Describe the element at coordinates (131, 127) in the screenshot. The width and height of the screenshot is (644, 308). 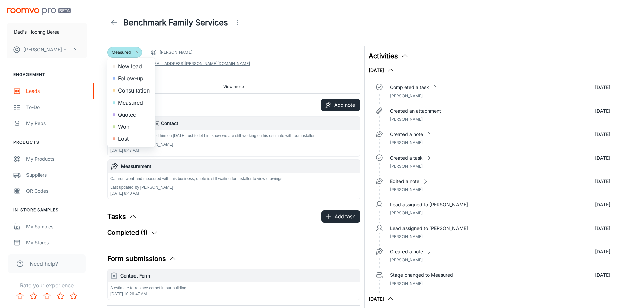
I see `li: Won` at that location.